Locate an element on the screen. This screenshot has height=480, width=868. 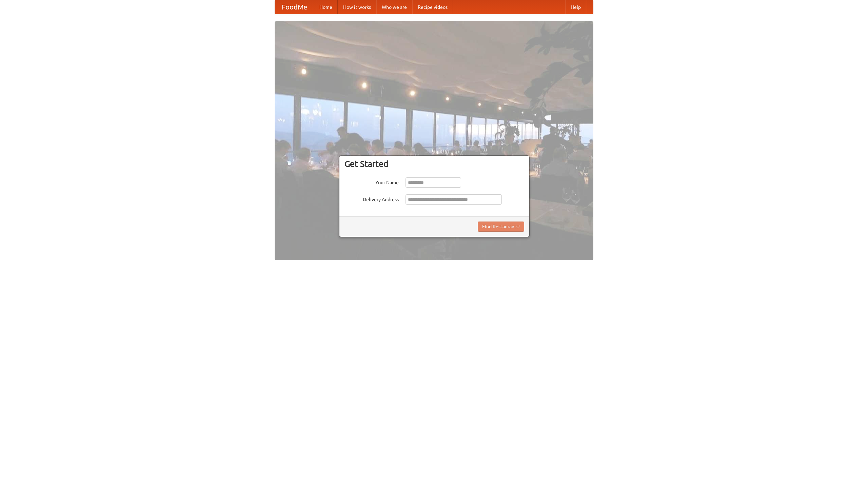
a: Who we are is located at coordinates (395, 7).